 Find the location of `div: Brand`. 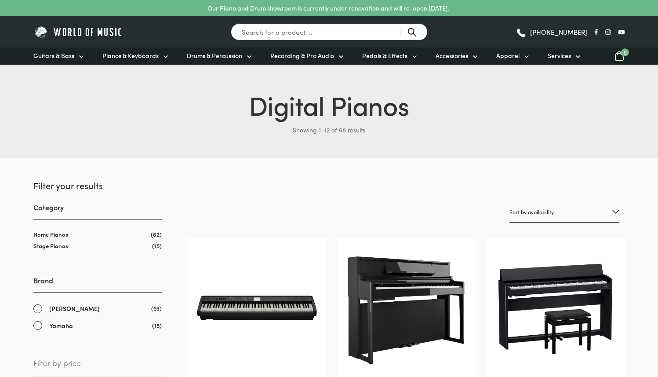

div: Brand is located at coordinates (98, 303).